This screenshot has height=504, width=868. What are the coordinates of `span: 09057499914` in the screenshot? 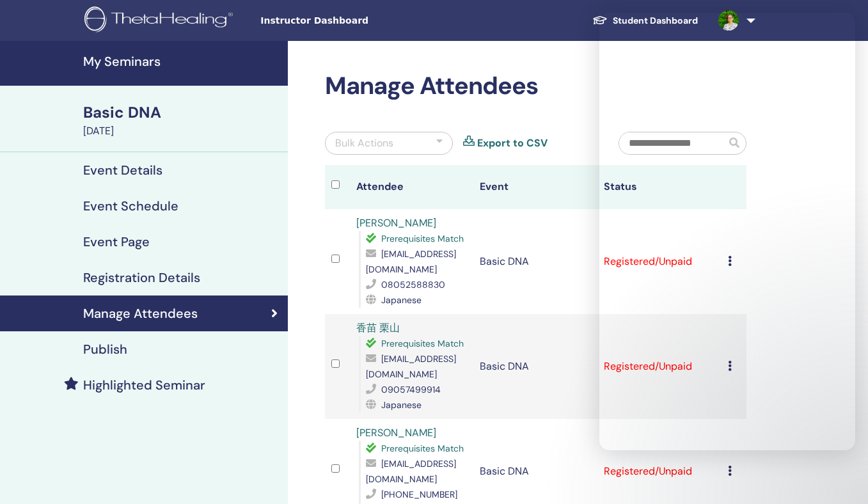 It's located at (411, 390).